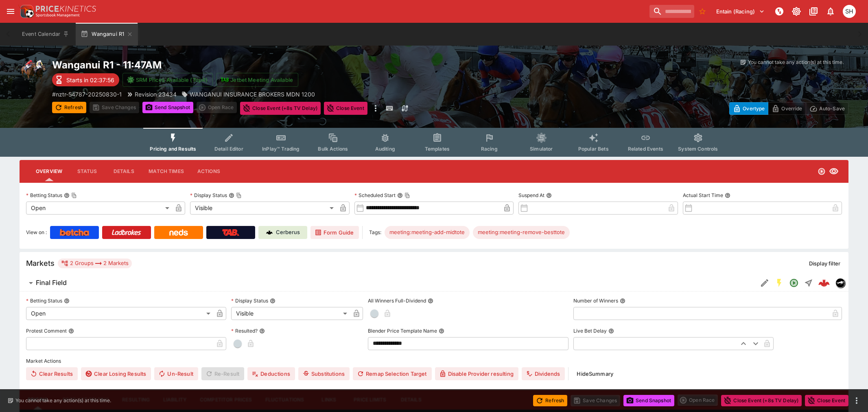 The width and height of the screenshot is (868, 412). What do you see at coordinates (222, 373) in the screenshot?
I see `span: Re-Result` at bounding box center [222, 373].